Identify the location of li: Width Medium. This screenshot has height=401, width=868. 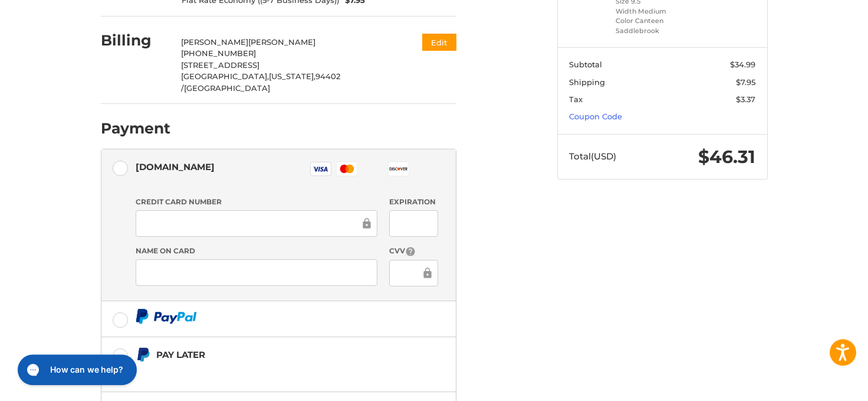
(661, 11).